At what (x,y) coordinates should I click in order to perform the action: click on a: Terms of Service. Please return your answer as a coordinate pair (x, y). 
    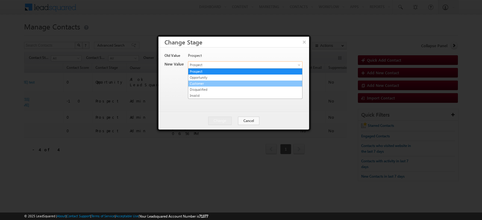
    Looking at the image, I should click on (103, 216).